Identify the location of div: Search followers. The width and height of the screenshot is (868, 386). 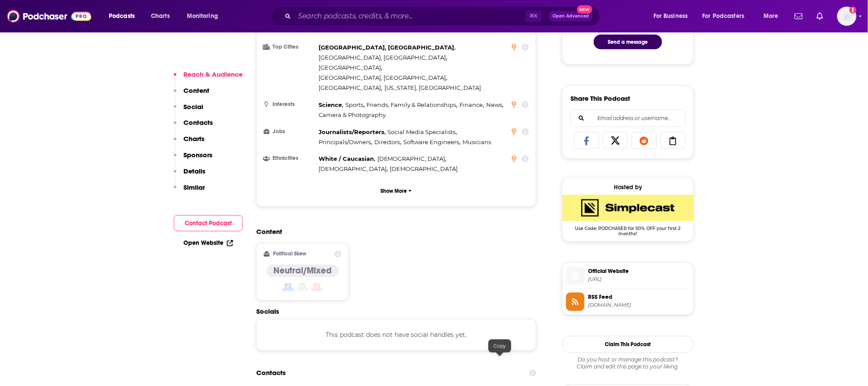
(627, 119).